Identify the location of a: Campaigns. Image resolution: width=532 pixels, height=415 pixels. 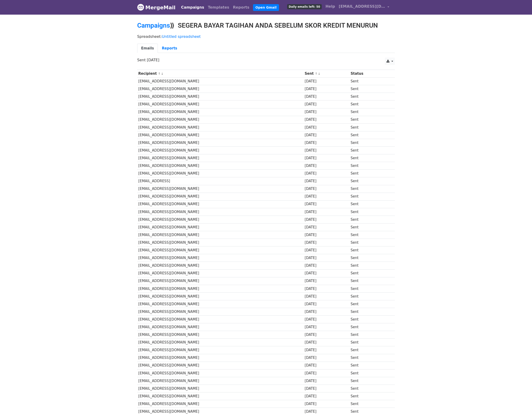
(154, 25).